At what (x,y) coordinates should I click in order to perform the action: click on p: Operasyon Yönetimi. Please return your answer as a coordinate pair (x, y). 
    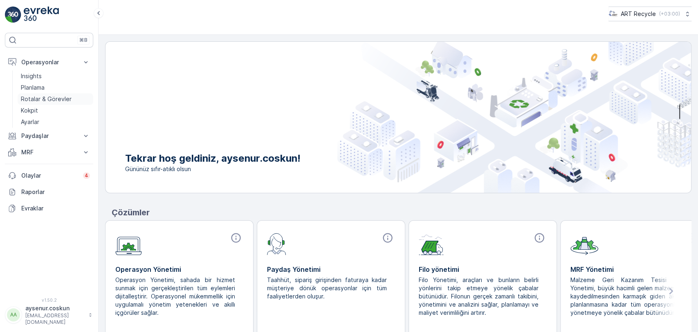
    Looking at the image, I should click on (179, 269).